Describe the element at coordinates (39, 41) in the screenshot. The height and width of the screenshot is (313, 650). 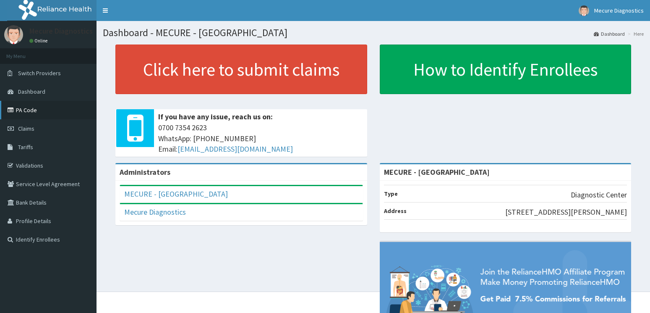
I see `a: Online` at that location.